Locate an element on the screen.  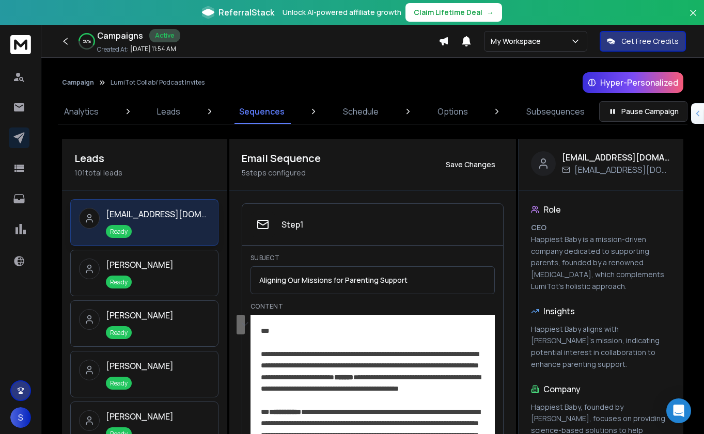
p: Sequences is located at coordinates (262, 112).